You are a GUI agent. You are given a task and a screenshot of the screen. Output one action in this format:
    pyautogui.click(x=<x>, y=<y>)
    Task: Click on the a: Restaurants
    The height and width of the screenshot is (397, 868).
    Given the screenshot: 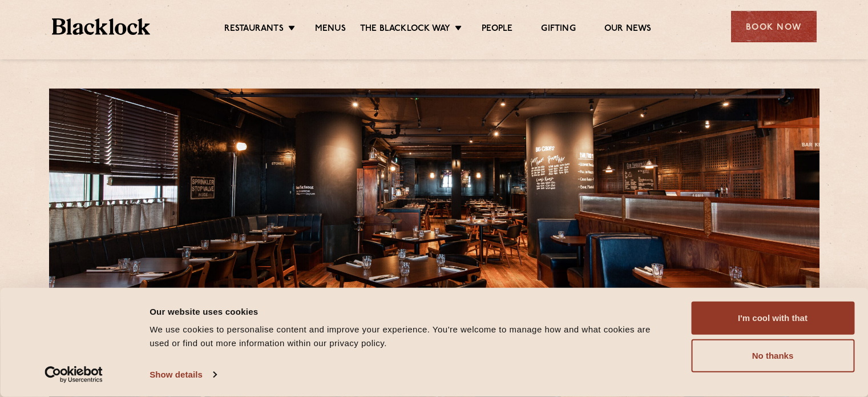 What is the action you would take?
    pyautogui.click(x=254, y=30)
    